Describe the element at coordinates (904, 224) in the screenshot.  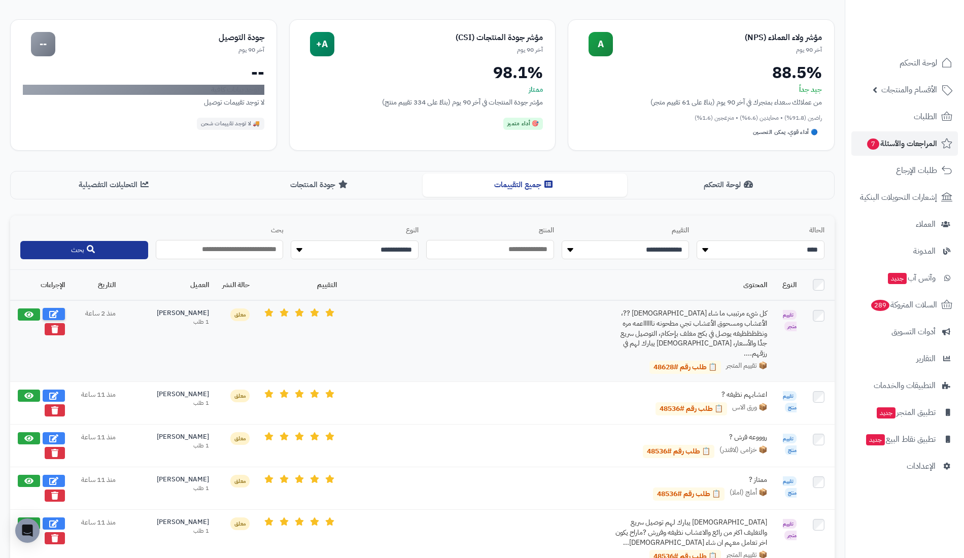
I see `a: العملاء` at that location.